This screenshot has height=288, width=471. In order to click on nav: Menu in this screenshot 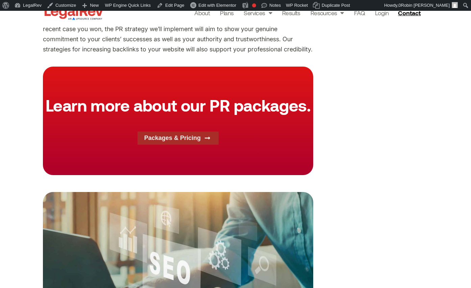, I will do `click(291, 13)`.